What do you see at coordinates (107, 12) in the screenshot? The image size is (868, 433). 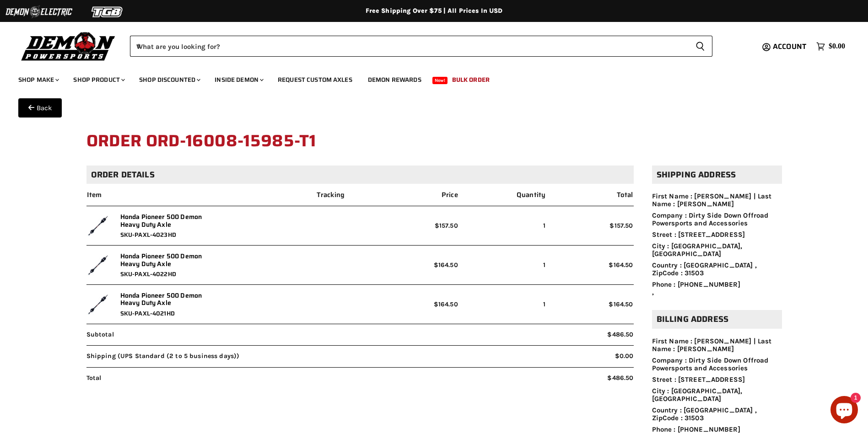 I see `img: TGB Logo 2` at bounding box center [107, 12].